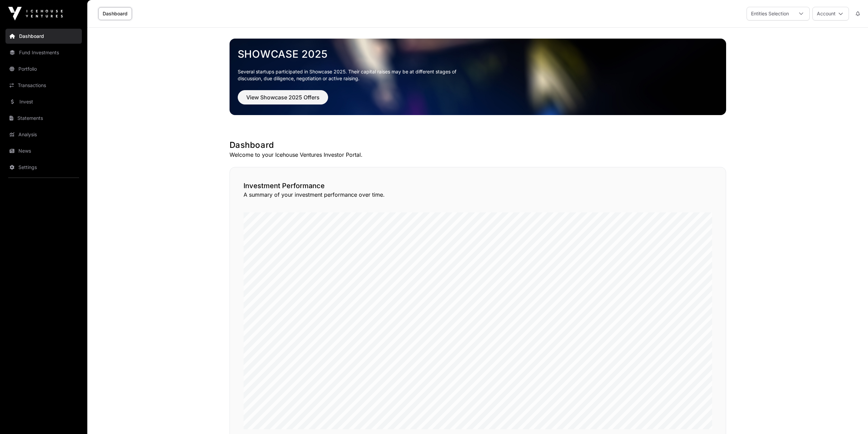 The height and width of the screenshot is (434, 868). I want to click on div: Entities Selection, so click(770, 13).